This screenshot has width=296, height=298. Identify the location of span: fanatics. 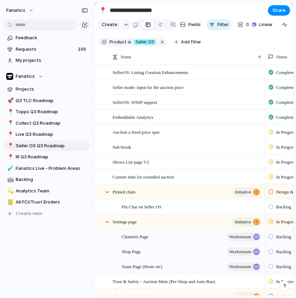
(16, 10).